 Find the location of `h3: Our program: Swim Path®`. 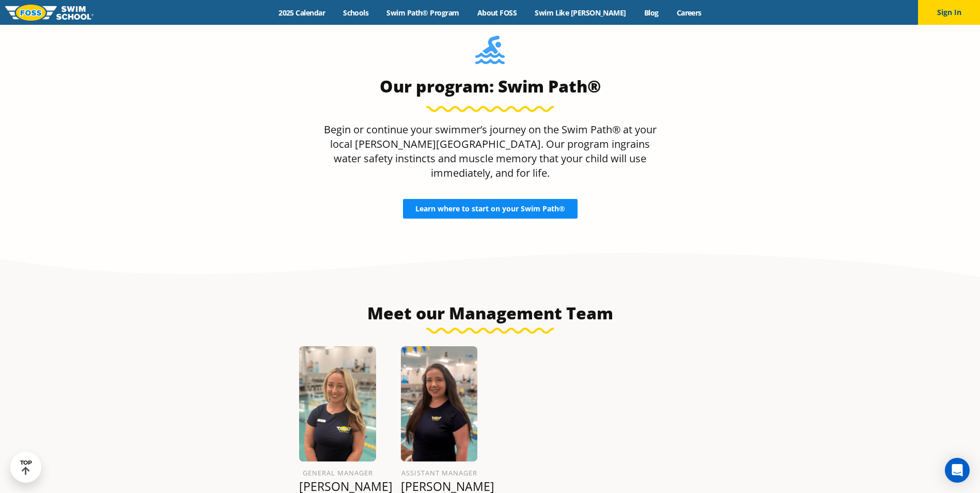

h3: Our program: Swim Path® is located at coordinates (490, 87).